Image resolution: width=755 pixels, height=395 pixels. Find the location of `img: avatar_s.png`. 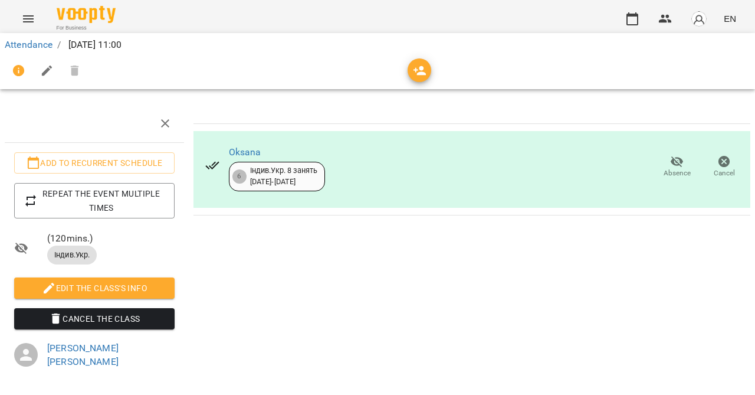

img: avatar_s.png is located at coordinates (699, 19).